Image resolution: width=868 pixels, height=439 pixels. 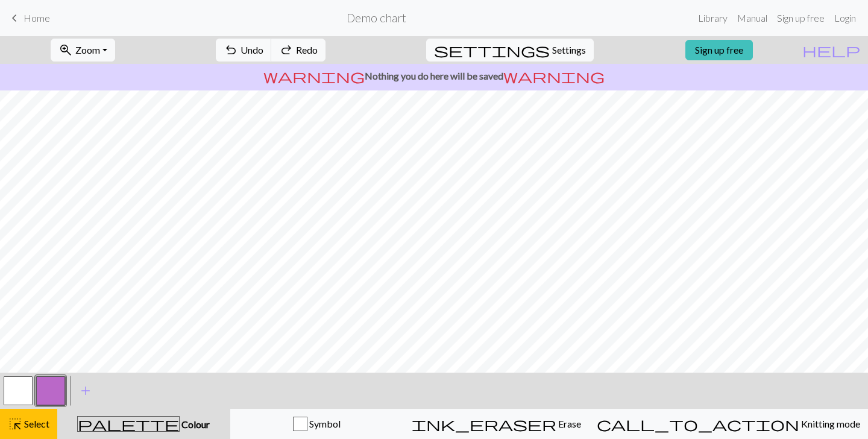 I want to click on button: Undo, so click(x=244, y=50).